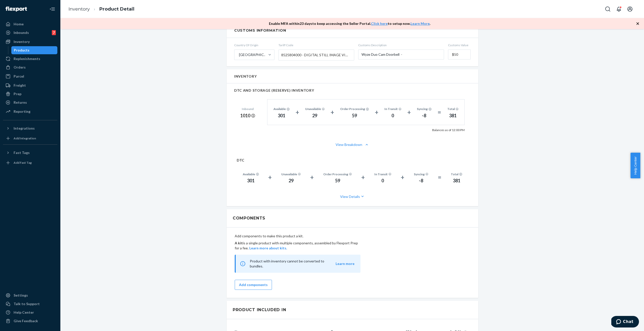 This screenshot has width=644, height=331. Describe the element at coordinates (608, 9) in the screenshot. I see `button: Open Search Box` at that location.